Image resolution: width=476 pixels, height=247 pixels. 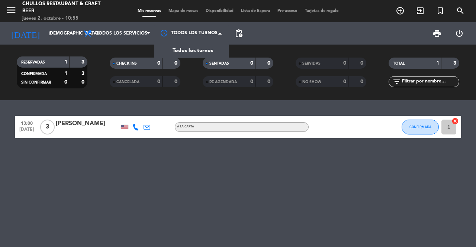 I want to click on span: Pre-acceso, so click(x=288, y=11).